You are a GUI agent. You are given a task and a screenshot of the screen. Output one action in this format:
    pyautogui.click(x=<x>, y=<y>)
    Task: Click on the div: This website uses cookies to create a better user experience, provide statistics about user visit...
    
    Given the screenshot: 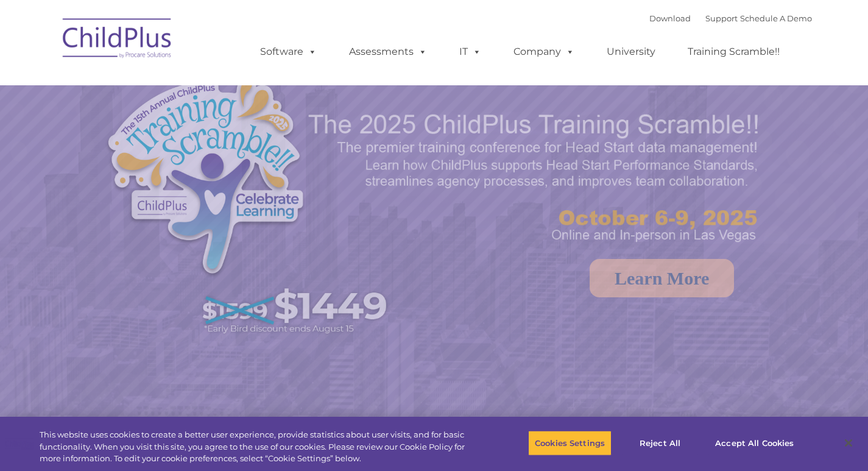 What is the action you would take?
    pyautogui.click(x=258, y=447)
    